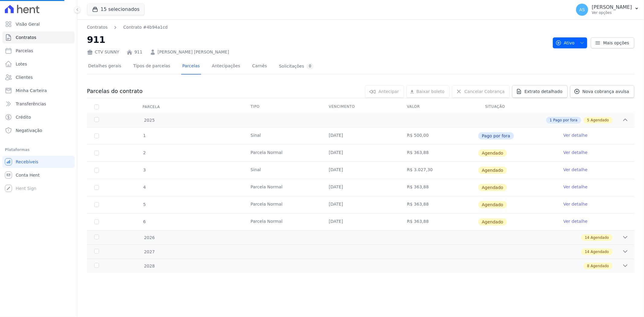 The image size is (644, 317). I want to click on span: Clientes, so click(24, 77).